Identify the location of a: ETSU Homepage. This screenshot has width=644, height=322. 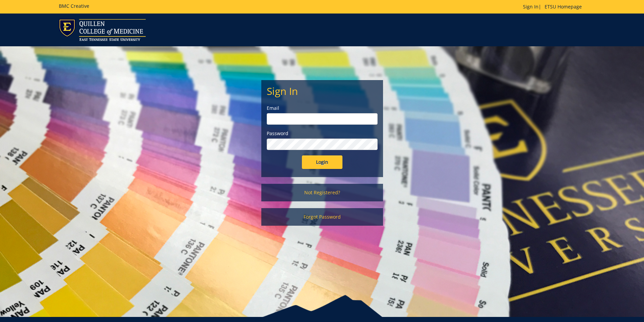
(563, 7).